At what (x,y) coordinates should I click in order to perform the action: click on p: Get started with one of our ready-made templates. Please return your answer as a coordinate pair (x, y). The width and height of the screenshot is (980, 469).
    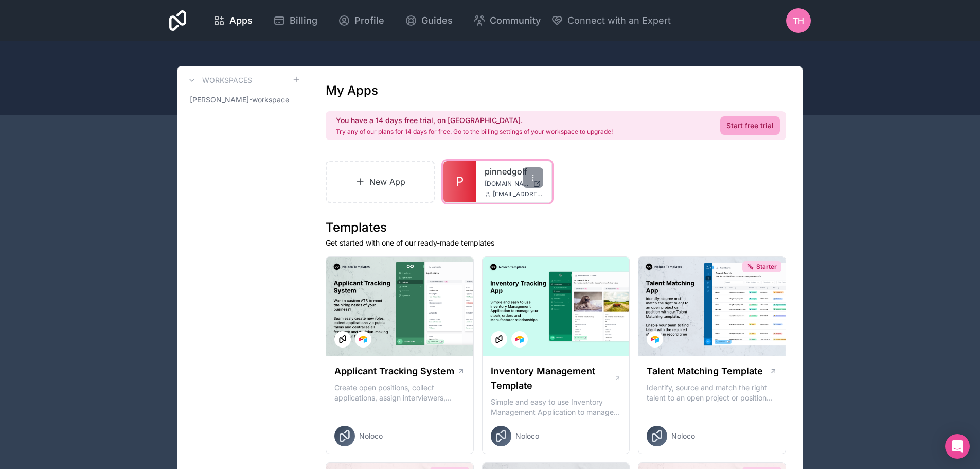
    Looking at the image, I should click on (556, 243).